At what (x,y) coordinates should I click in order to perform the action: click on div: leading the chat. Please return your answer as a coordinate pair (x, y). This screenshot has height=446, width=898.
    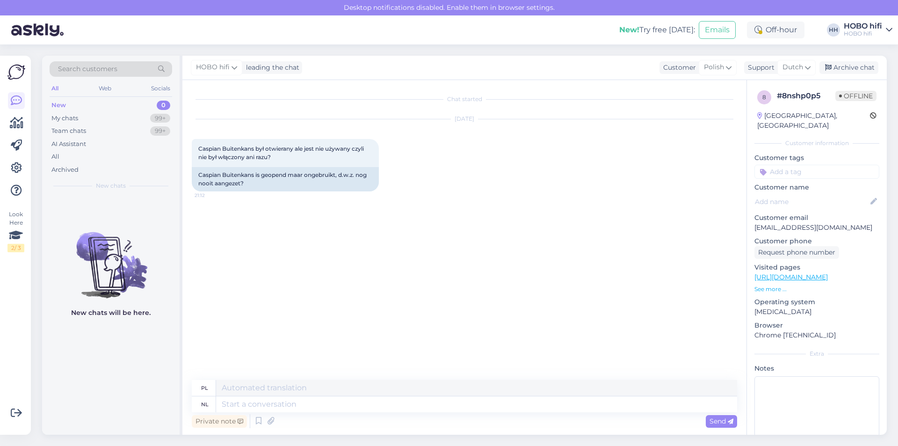
    Looking at the image, I should click on (271, 67).